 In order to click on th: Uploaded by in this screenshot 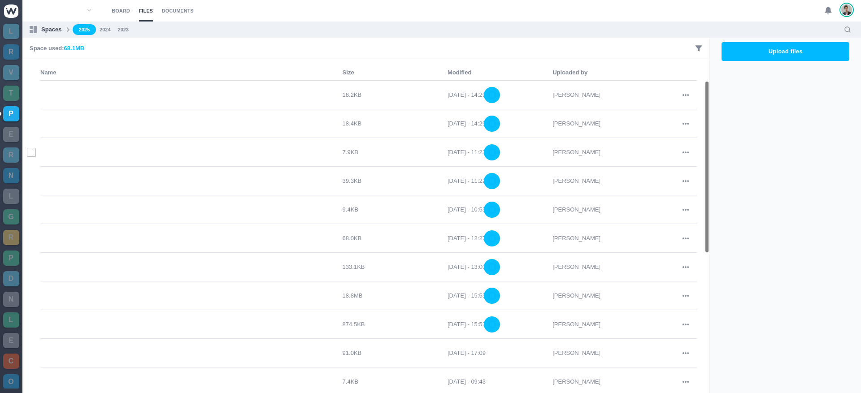, I will do `click(605, 73)`.